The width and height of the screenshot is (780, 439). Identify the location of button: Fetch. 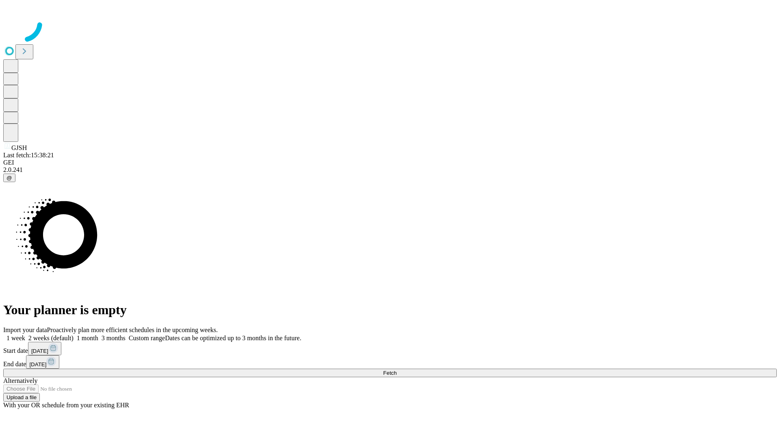
(390, 373).